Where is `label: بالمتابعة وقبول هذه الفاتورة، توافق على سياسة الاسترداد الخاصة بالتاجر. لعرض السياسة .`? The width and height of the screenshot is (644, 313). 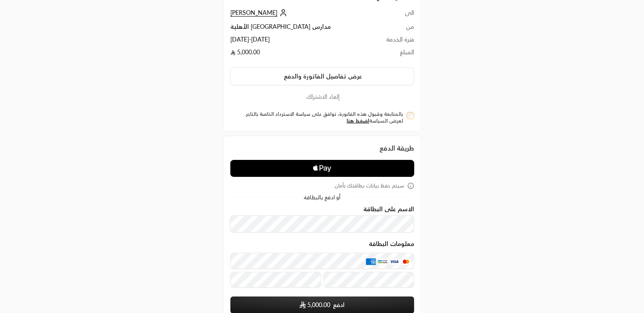 label: بالمتابعة وقبول هذه الفاتورة، توافق على سياسة الاسترداد الخاصة بالتاجر. لعرض السياسة . is located at coordinates (319, 118).